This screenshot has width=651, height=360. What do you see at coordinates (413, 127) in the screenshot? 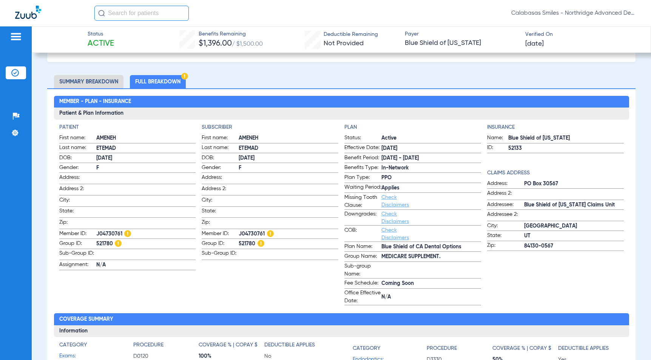
I see `h4: Plan` at bounding box center [413, 127].